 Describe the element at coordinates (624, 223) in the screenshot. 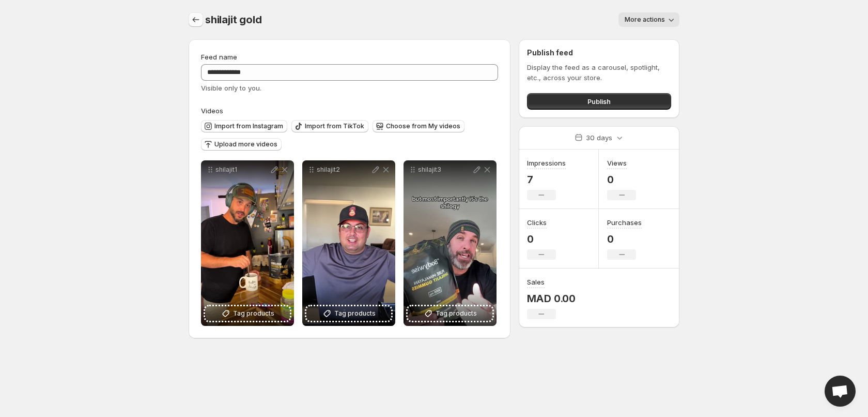

I see `h3: Purchases` at that location.